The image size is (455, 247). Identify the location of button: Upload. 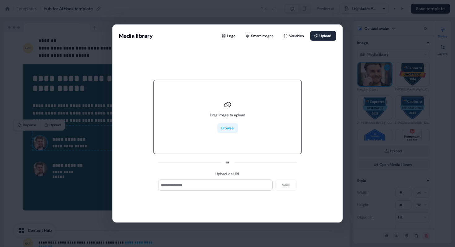
(323, 36).